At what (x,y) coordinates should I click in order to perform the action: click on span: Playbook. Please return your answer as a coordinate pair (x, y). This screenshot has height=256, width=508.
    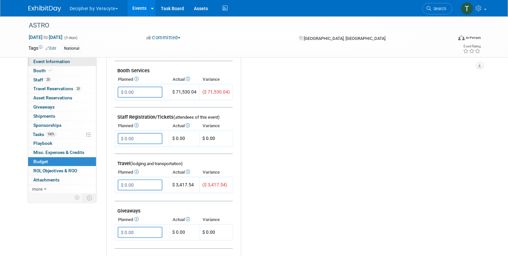
    Looking at the image, I should click on (43, 143).